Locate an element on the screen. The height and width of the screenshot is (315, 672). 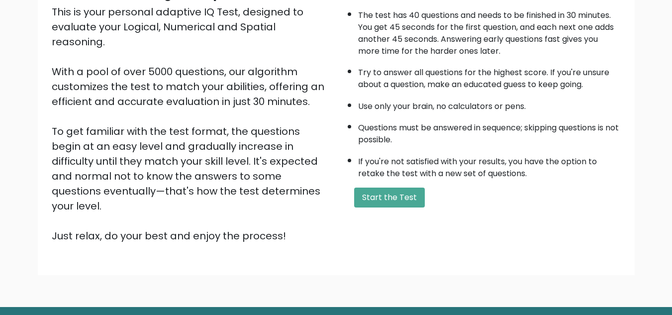
button: Start the Test is located at coordinates (389, 197).